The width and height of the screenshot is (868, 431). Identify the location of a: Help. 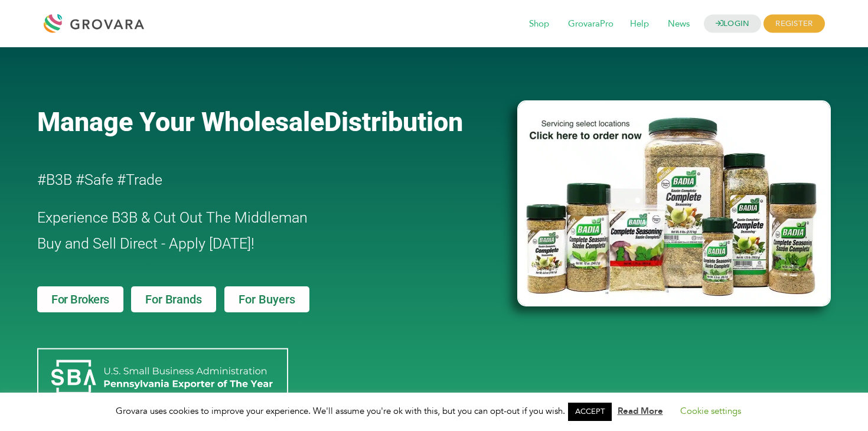
(639, 24).